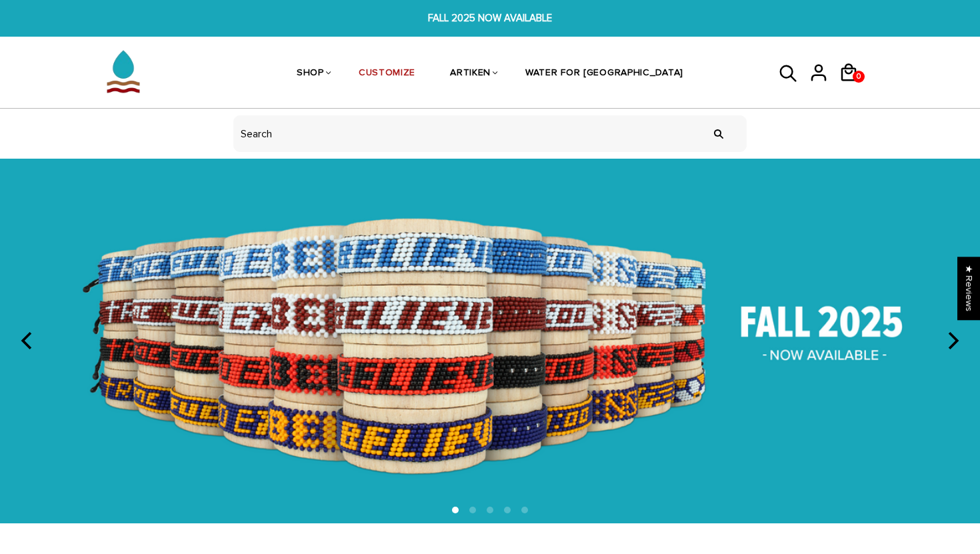 This screenshot has width=980, height=554. Describe the element at coordinates (490, 18) in the screenshot. I see `span: FALL 2025 NOW AVAILABLE` at that location.